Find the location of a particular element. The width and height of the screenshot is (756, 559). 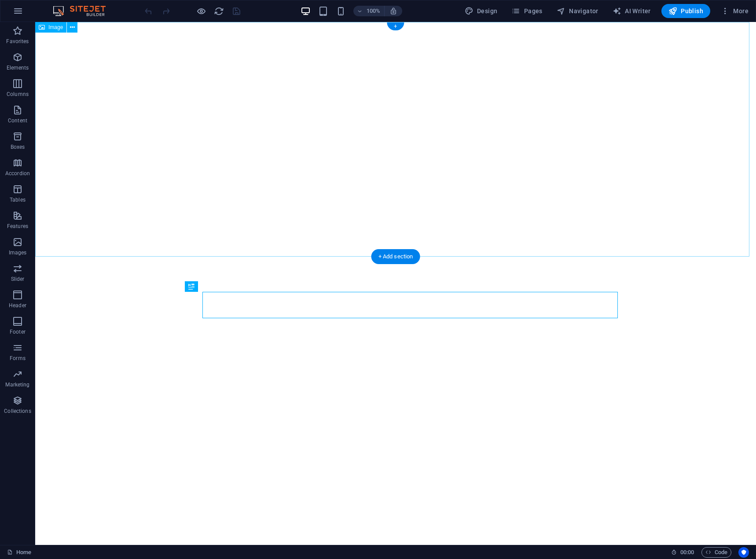

p: Features is located at coordinates (17, 226).